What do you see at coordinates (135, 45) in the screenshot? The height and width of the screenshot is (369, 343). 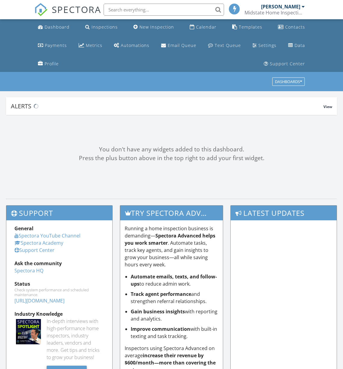 I see `div: Automations` at bounding box center [135, 45].